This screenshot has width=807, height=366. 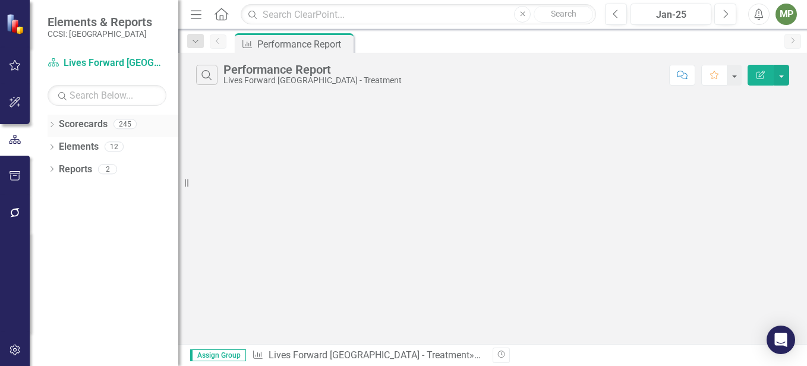 What do you see at coordinates (108, 169) in the screenshot?
I see `div: 2` at bounding box center [108, 169].